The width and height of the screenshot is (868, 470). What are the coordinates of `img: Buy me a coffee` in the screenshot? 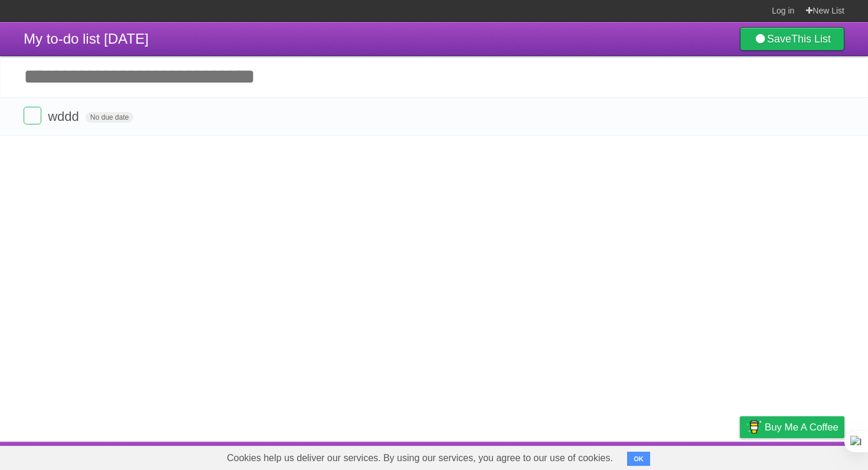 It's located at (753, 427).